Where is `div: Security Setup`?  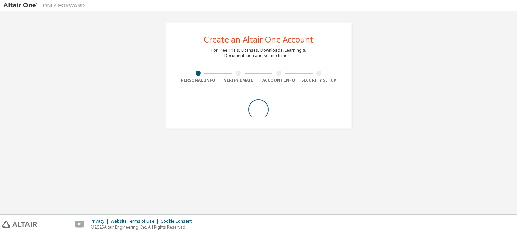 div: Security Setup is located at coordinates (319, 80).